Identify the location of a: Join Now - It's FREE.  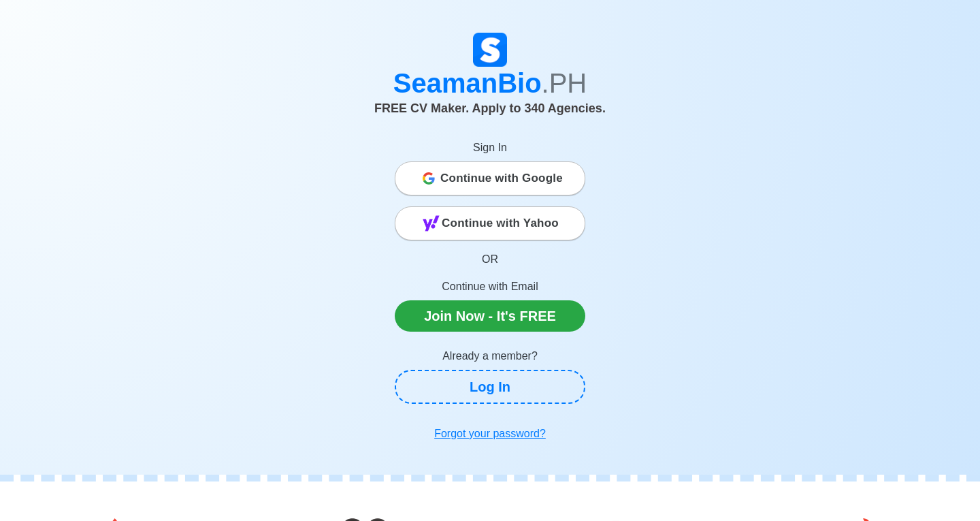
(490, 316).